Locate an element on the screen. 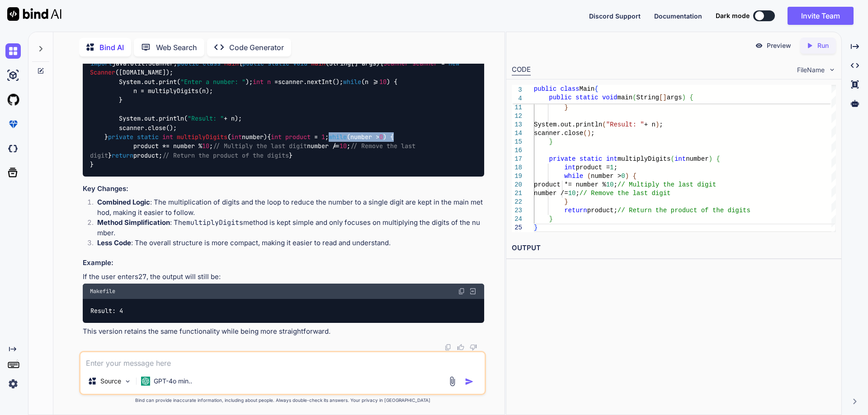 The height and width of the screenshot is (415, 868). img: githubLight is located at coordinates (13, 100).